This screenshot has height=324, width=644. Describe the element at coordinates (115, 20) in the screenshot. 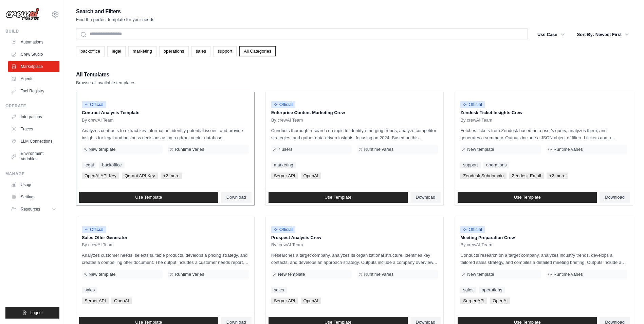

I see `p: Find the perfect template for your needs` at that location.